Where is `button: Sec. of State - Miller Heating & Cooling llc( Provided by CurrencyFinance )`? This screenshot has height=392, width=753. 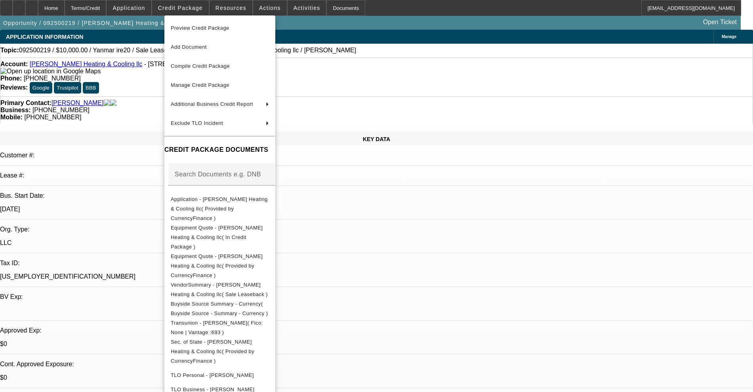
button: Sec. of State - Miller Heating & Cooling llc( Provided by CurrencyFinance ) is located at coordinates (220, 351).